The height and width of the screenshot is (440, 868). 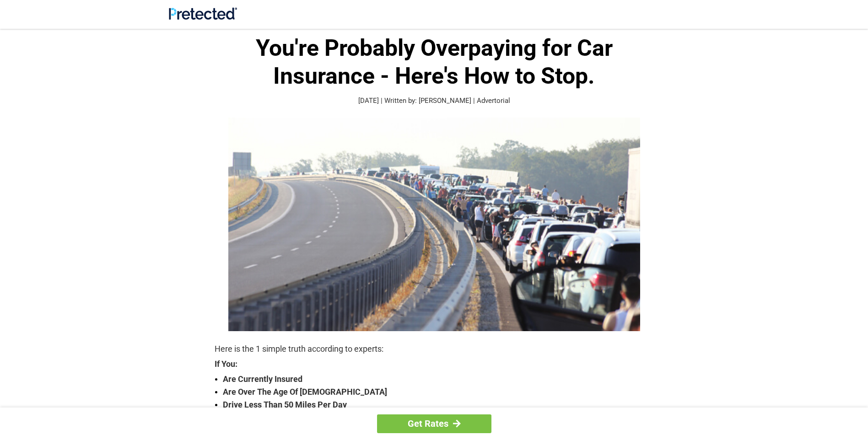 What do you see at coordinates (438, 404) in the screenshot?
I see `strong: Drive Less Than 50 Miles Per Day` at bounding box center [438, 404].